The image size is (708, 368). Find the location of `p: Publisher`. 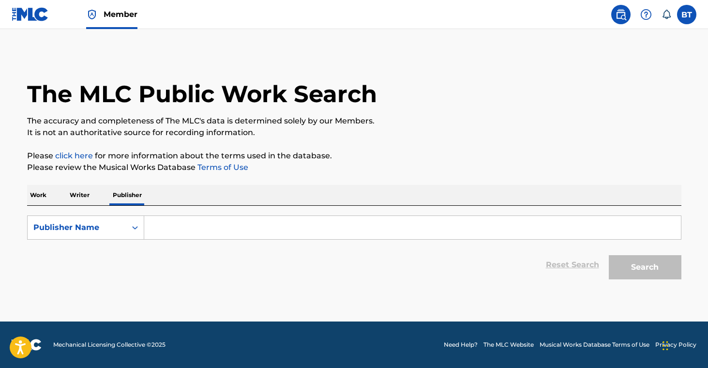

p: Publisher is located at coordinates (127, 195).